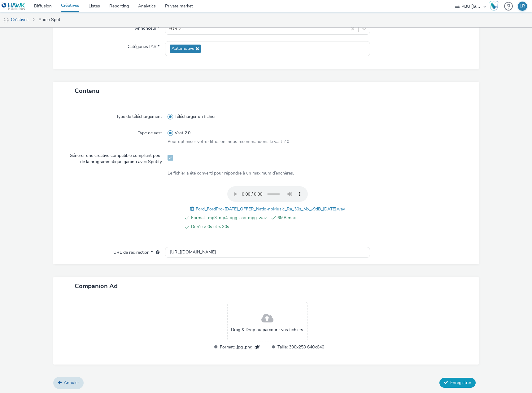  I want to click on span: Annuler, so click(71, 383).